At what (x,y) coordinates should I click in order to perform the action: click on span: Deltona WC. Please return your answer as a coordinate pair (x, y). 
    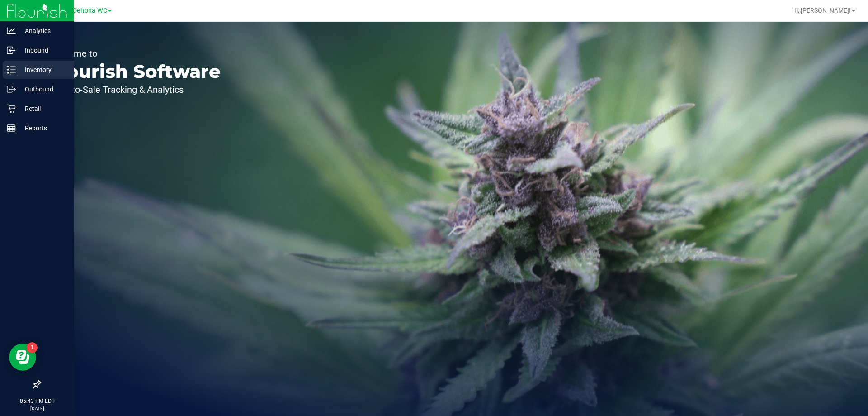
    Looking at the image, I should click on (90, 10).